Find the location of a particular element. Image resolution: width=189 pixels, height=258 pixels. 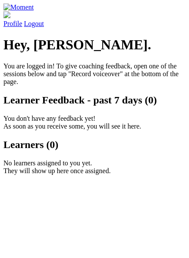

img: default_avatar-b4e2223d03051bc43aaaccfb402a43260a3f17acc7fafc1603fdf008d6cba3c9.png is located at coordinates (7, 15).